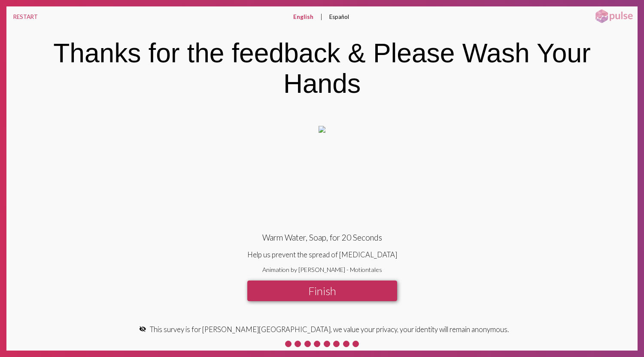  I want to click on button: Finish, so click(322, 291).